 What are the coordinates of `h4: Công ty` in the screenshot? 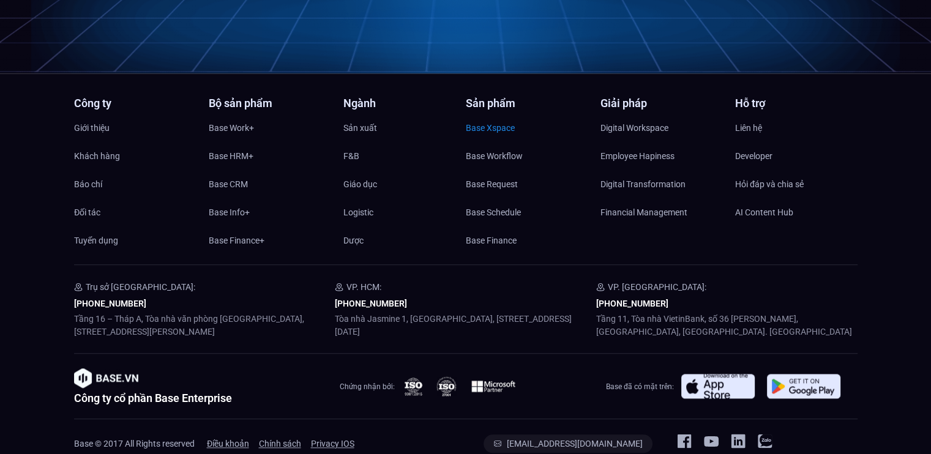 It's located at (135, 103).